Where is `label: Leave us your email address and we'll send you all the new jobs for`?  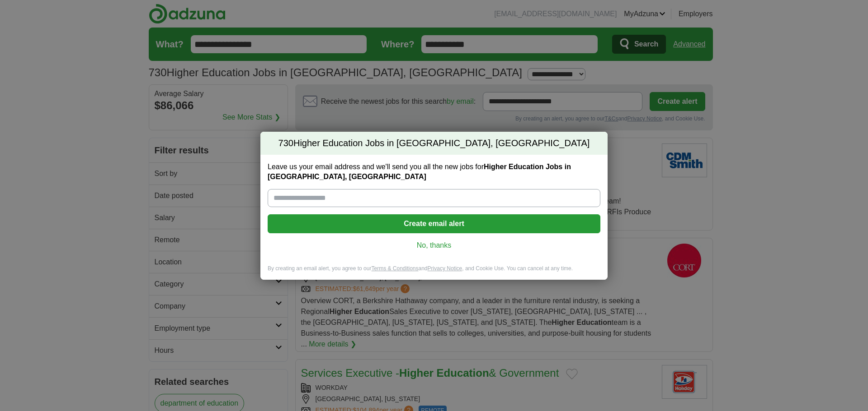 label: Leave us your email address and we'll send you all the new jobs for is located at coordinates (434, 172).